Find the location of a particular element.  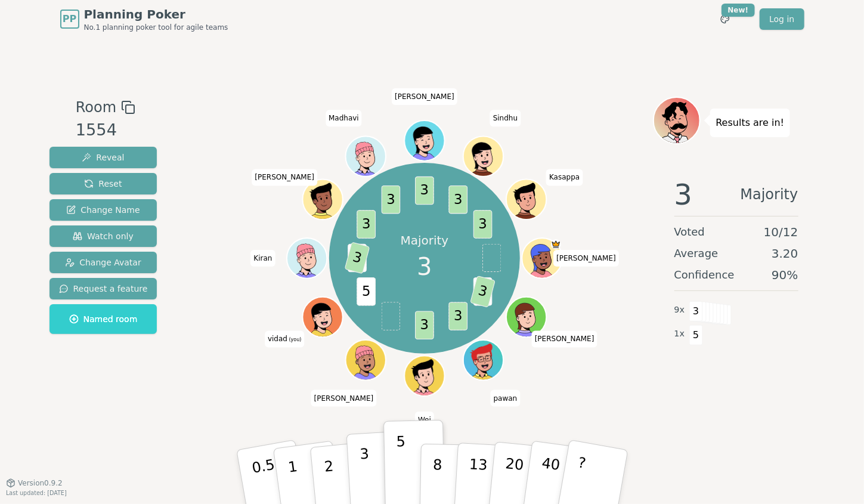

span: Average is located at coordinates (696, 253).